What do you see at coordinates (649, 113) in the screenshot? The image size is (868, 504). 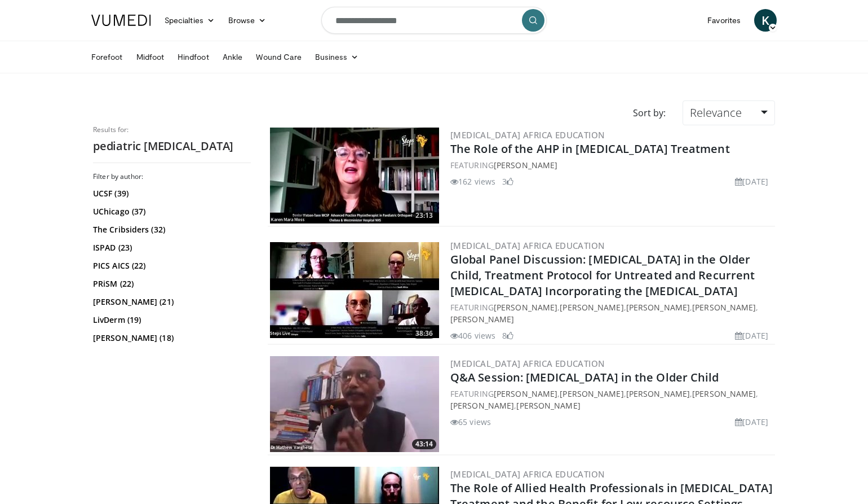 I see `div: Sort by:` at bounding box center [649, 113].